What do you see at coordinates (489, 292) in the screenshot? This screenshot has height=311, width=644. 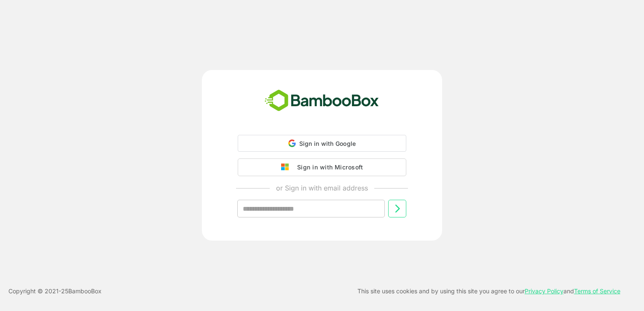 I see `p: This site uses cookies and by using this site you agree to our and` at bounding box center [489, 292].